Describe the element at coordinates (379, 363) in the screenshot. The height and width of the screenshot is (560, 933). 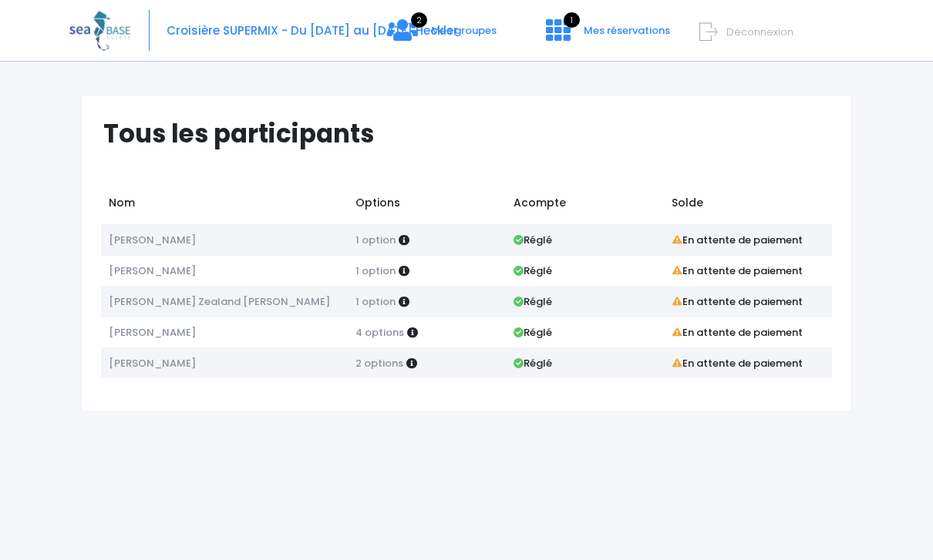
I see `span: 2 options` at that location.